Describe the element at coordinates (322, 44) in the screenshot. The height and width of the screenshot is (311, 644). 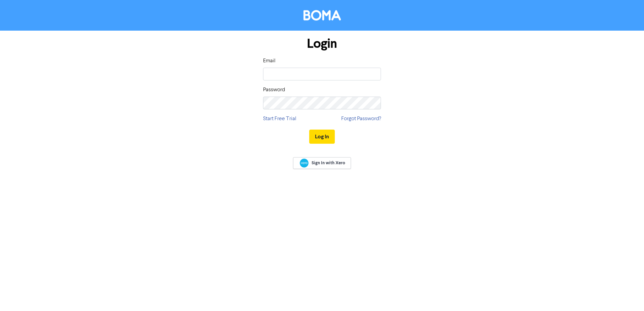
I see `h1: Login` at that location.